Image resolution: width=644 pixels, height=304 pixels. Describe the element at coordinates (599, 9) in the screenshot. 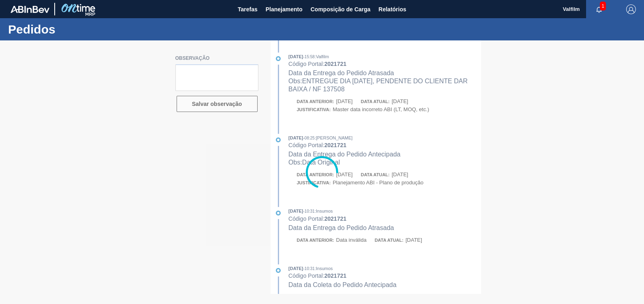

I see `button: Notificações` at that location.